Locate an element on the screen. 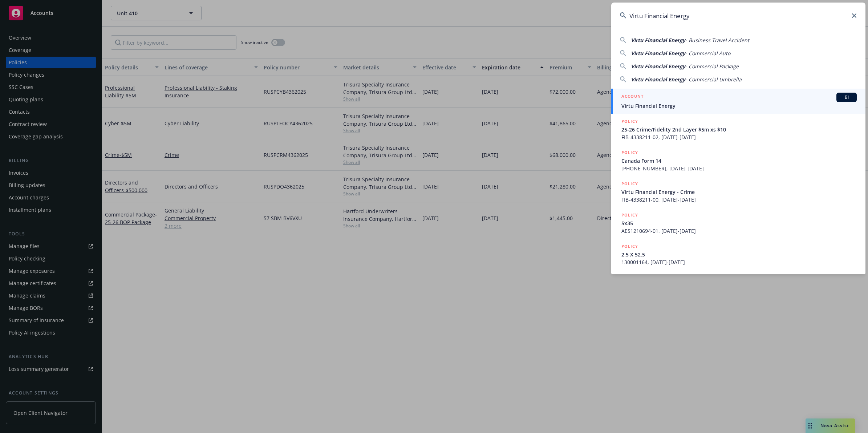 This screenshot has height=433, width=868. span: Virtu Financial Energy - Crime is located at coordinates (739, 192).